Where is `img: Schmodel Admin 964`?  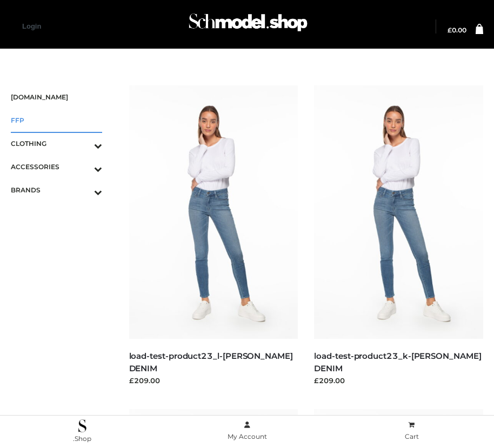 img: Schmodel Admin 964 is located at coordinates (248, 25).